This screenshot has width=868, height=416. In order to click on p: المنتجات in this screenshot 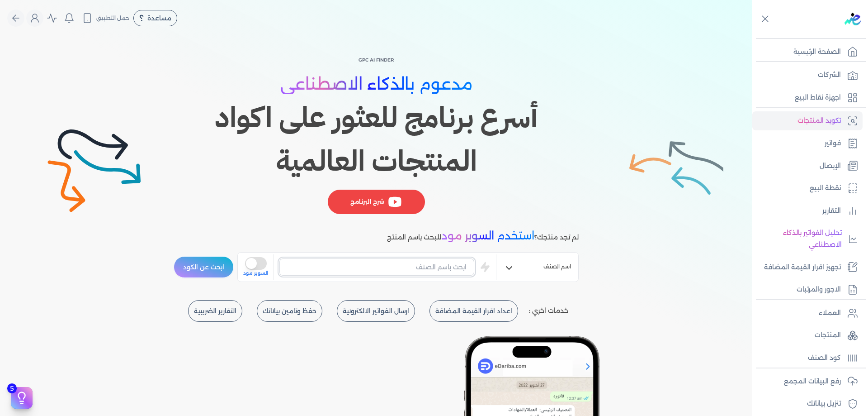, I will do `click(827, 335)`.